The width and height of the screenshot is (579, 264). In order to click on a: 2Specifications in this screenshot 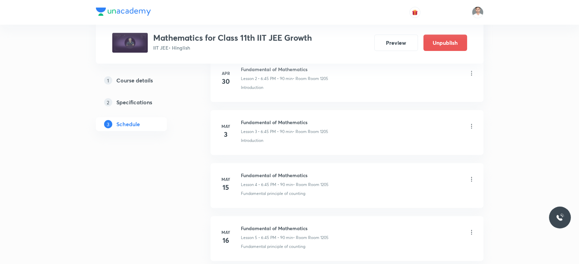, I will do `click(142, 102)`.